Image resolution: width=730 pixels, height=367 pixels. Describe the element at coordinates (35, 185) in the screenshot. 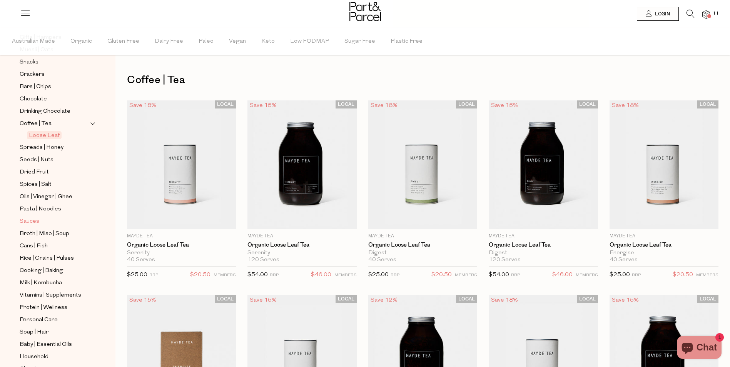

I see `span: Spices | Salt` at that location.